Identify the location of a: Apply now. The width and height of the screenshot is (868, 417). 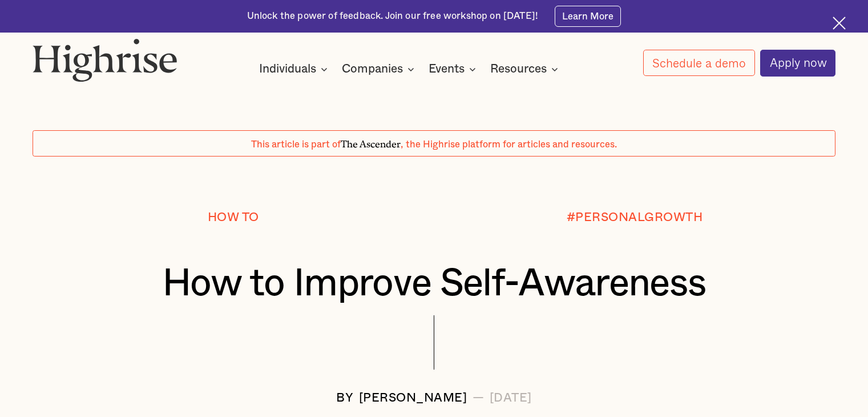
(798, 63).